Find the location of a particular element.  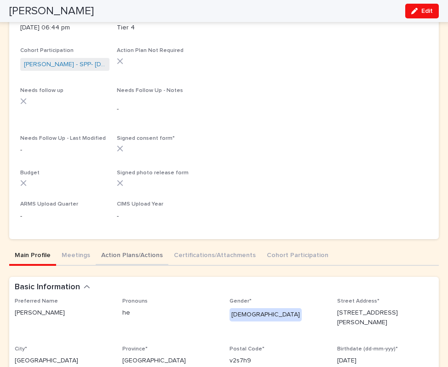

span: Pronouns is located at coordinates (135, 301).